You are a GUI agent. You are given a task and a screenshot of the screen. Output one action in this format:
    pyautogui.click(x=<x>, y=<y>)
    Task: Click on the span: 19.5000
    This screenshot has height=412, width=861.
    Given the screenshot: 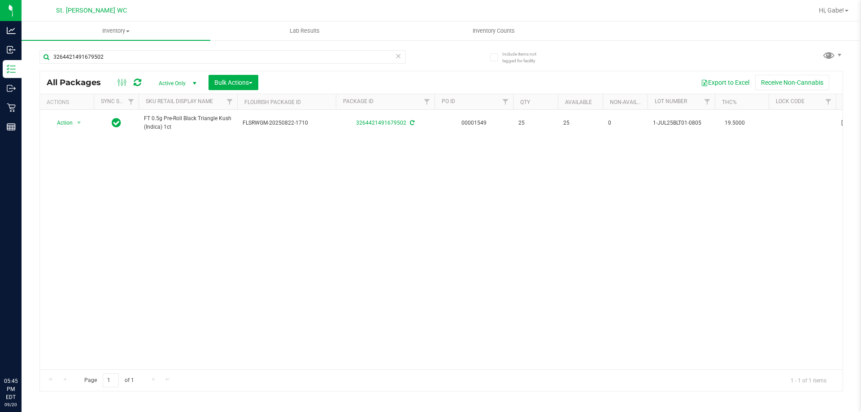 What is the action you would take?
    pyautogui.click(x=734, y=123)
    